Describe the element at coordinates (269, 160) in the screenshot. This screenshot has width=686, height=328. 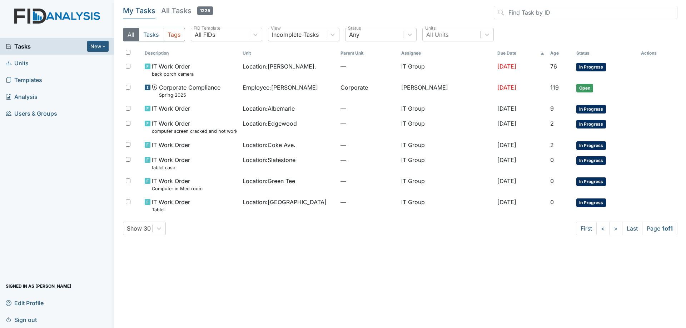
I see `span: Location : Slatestone` at that location.